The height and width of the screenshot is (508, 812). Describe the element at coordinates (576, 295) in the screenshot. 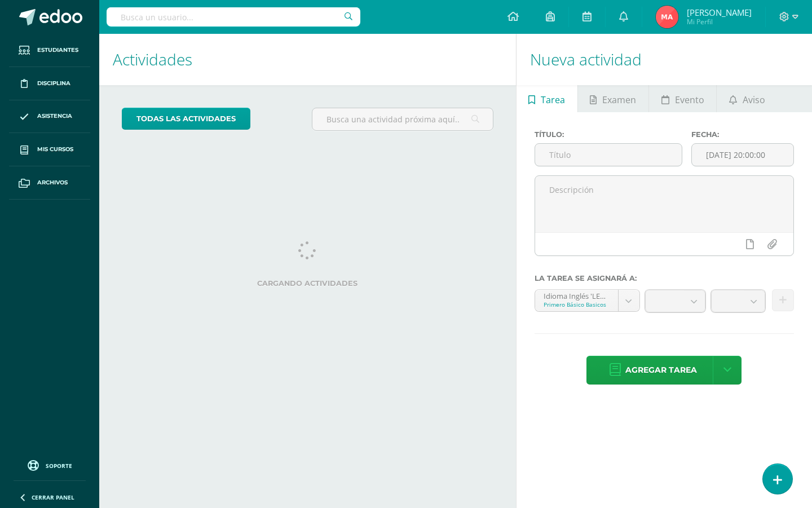

I see `div: Idioma Inglés 'LEVEL 3'` at that location.